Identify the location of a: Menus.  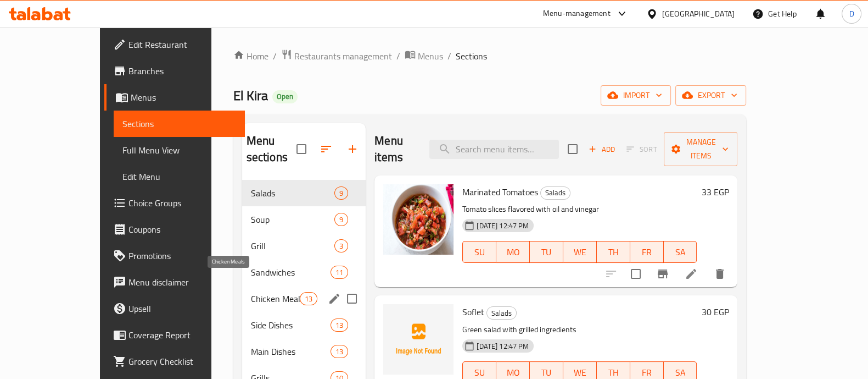
(175, 97).